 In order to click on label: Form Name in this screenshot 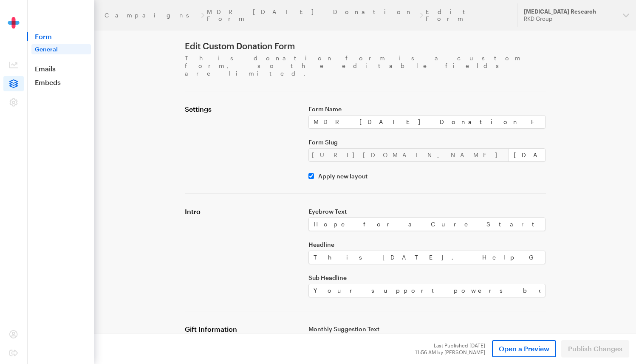, I will do `click(427, 109)`.